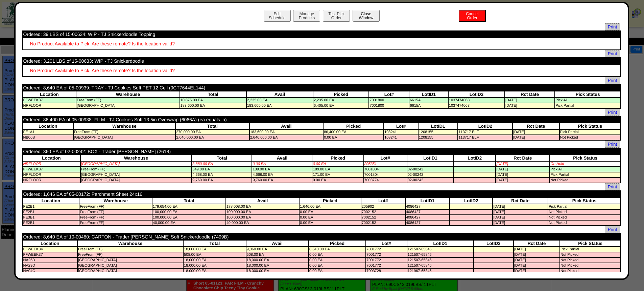 This screenshot has width=644, height=291. Describe the element at coordinates (338, 169) in the screenshot. I see `td: 189.00 EA` at that location.